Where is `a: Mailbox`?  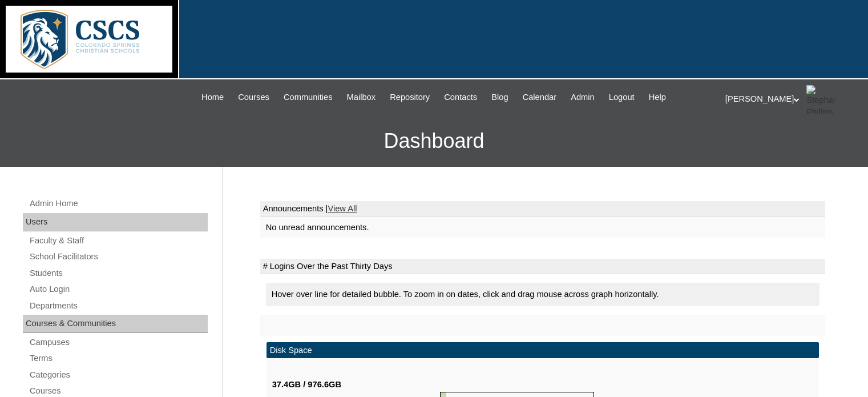
a: Mailbox is located at coordinates (361, 97).